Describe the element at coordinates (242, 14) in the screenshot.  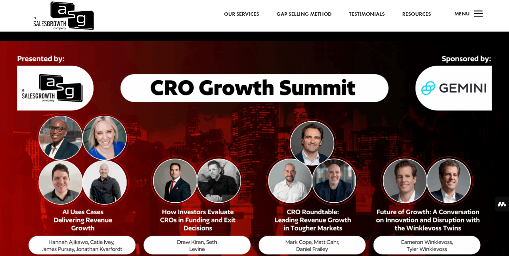
I see `a: Our Services` at that location.